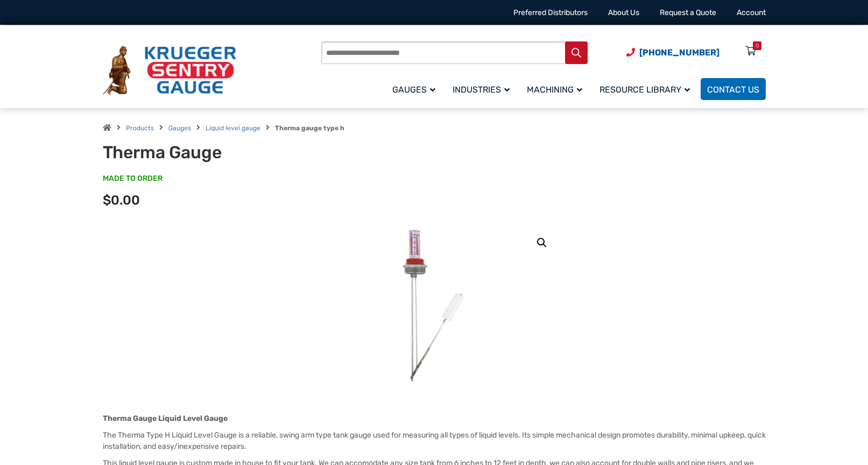  I want to click on span: Contact Us, so click(733, 90).